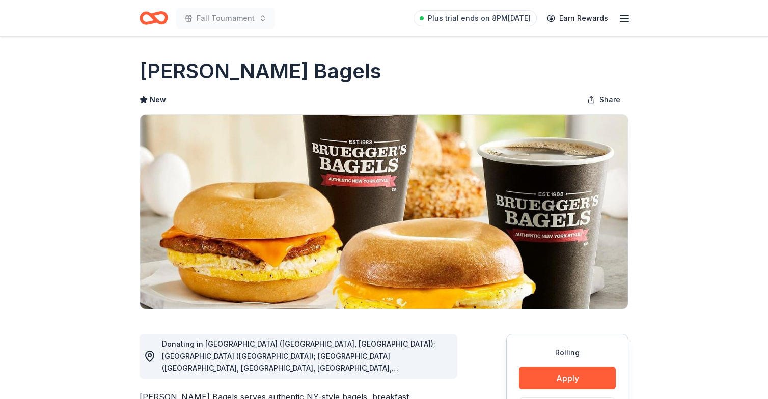 This screenshot has width=768, height=399. What do you see at coordinates (577, 18) in the screenshot?
I see `a: Earn Rewards` at bounding box center [577, 18].